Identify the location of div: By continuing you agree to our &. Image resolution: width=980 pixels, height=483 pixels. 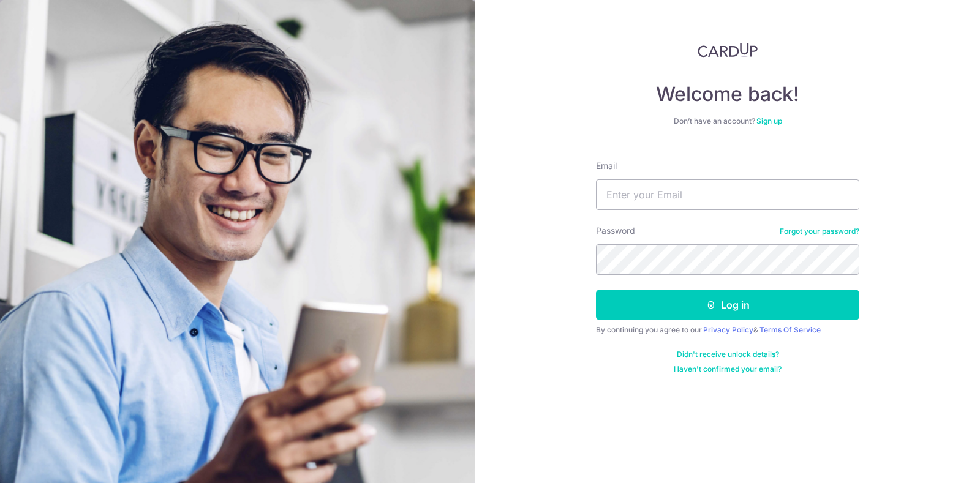
(728, 330).